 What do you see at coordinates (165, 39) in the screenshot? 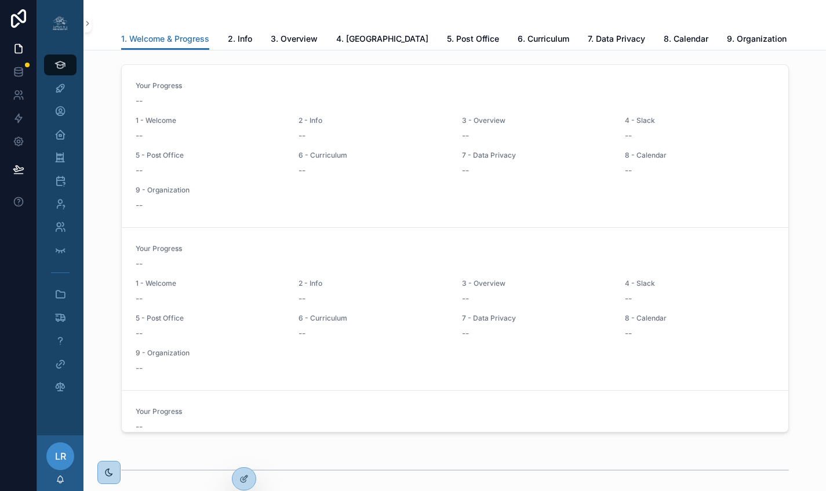
I see `span: 1. Welcome & Progress` at bounding box center [165, 39].